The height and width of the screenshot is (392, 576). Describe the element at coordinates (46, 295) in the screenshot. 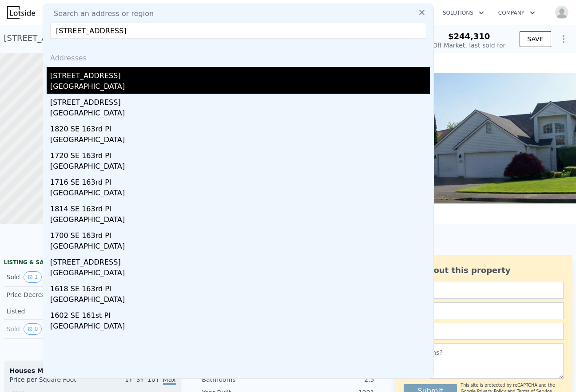

I see `div: Price Decrease` at that location.